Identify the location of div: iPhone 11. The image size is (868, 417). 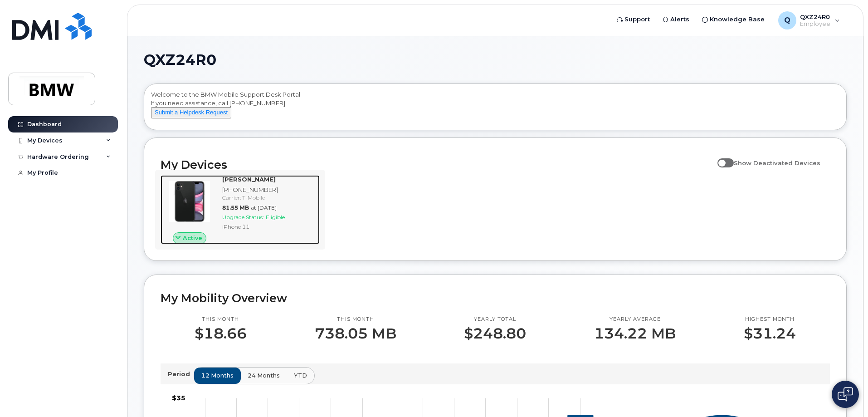
(269, 226).